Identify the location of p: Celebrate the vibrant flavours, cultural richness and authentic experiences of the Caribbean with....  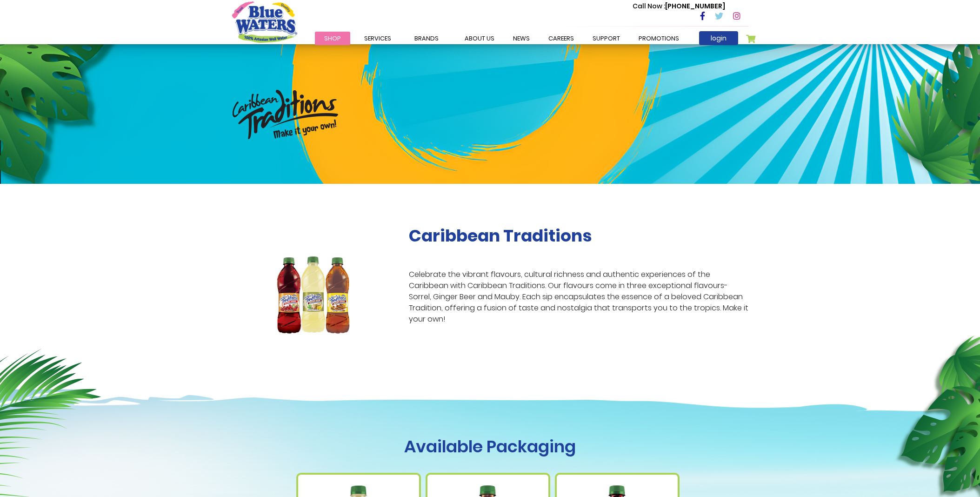
(579, 297).